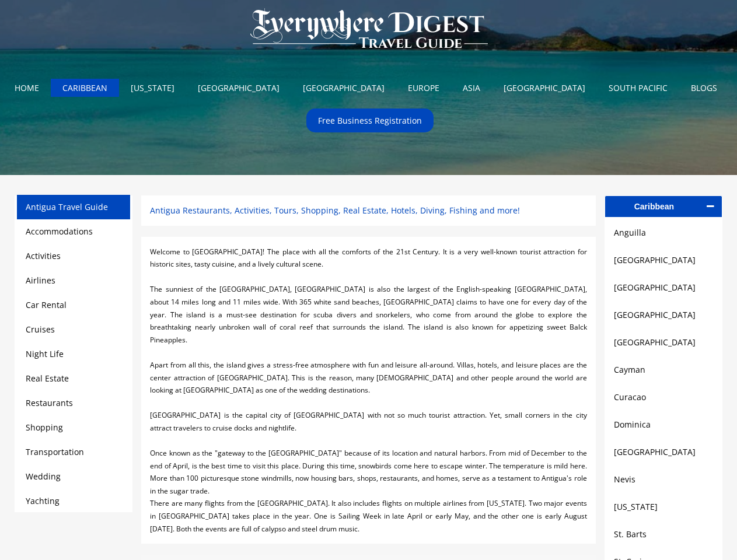 This screenshot has width=737, height=560. Describe the element at coordinates (44, 354) in the screenshot. I see `a: Night Life` at that location.